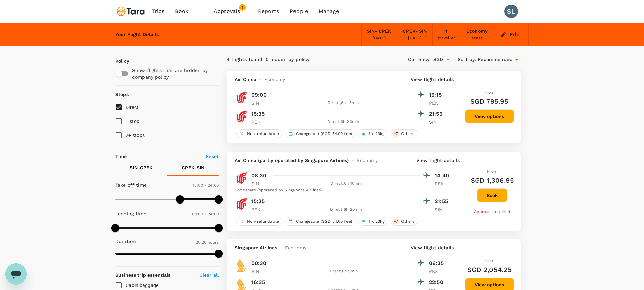 The height and width of the screenshot is (290, 644). What do you see at coordinates (419, 60) in the screenshot?
I see `span: Currency :` at bounding box center [419, 60].